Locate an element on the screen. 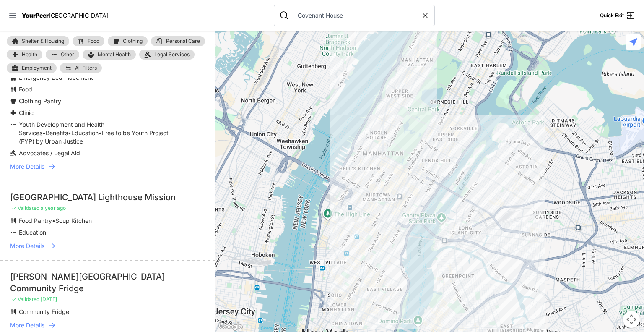 The height and width of the screenshot is (332, 644). span: Other is located at coordinates (68, 55).